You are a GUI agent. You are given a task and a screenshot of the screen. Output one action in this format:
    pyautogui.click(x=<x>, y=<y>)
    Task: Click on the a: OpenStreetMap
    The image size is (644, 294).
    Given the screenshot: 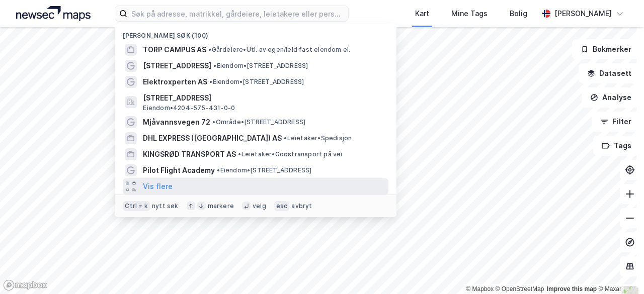 What is the action you would take?
    pyautogui.click(x=520, y=289)
    